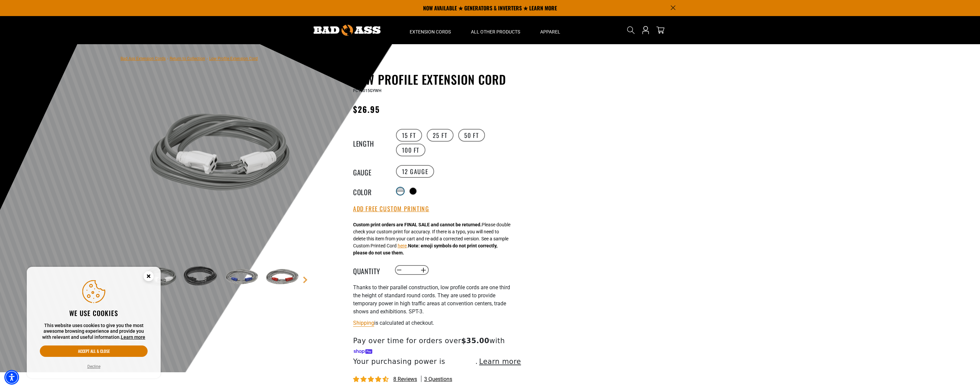 This screenshot has width=980, height=389. Describe the element at coordinates (409, 135) in the screenshot. I see `label: 15 FT` at that location.